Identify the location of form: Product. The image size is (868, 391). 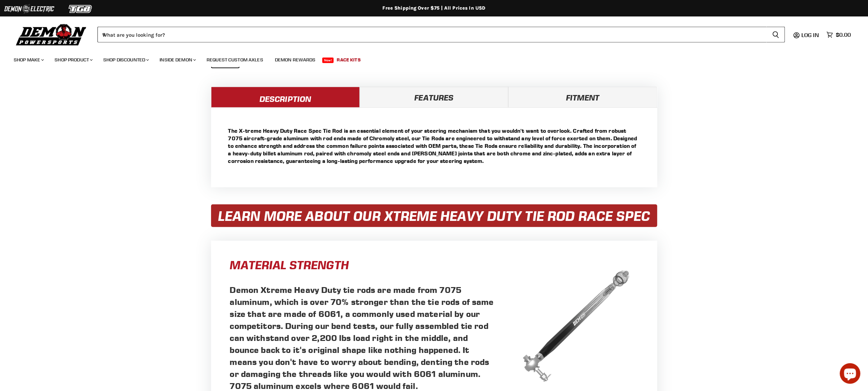
(441, 35).